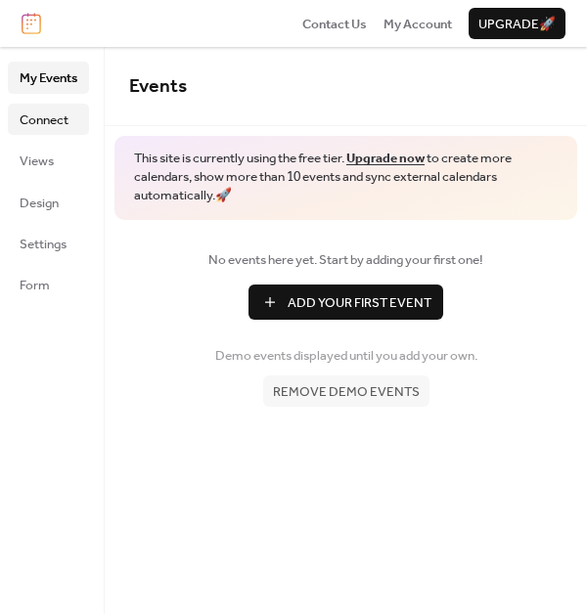  Describe the element at coordinates (39, 203) in the screenshot. I see `span: Design` at that location.